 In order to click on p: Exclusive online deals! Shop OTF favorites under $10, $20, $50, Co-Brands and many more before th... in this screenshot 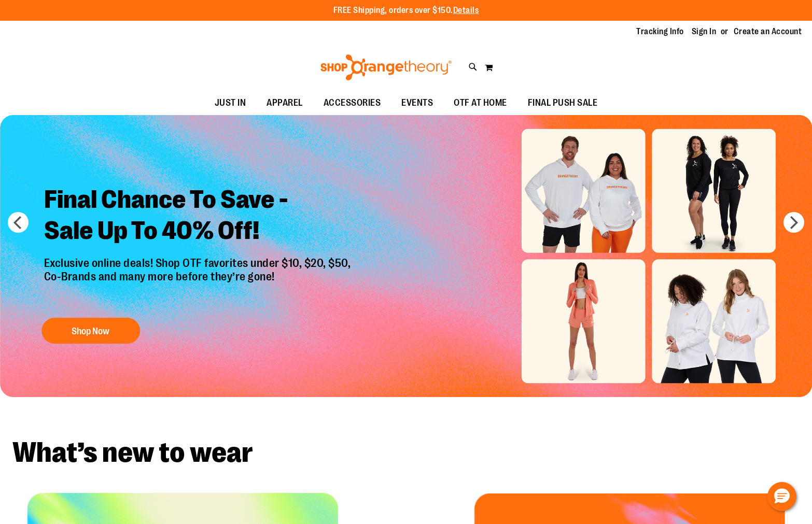, I will do `click(198, 282)`.